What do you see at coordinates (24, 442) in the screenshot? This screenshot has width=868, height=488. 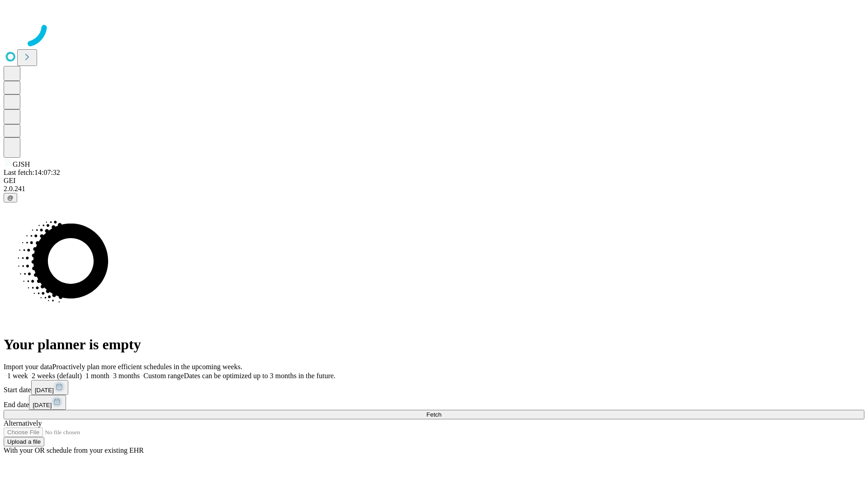 I see `button: Upload a file` at bounding box center [24, 442].